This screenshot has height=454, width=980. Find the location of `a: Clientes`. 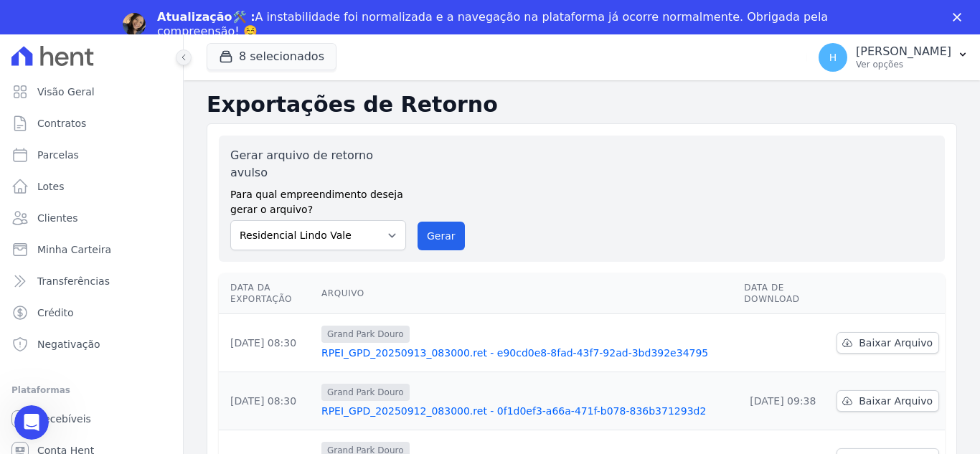

a: Clientes is located at coordinates (91, 218).